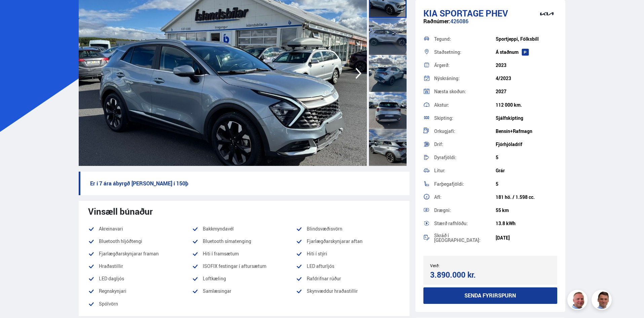  Describe the element at coordinates (547, 14) in the screenshot. I see `img: brand logo` at that location.